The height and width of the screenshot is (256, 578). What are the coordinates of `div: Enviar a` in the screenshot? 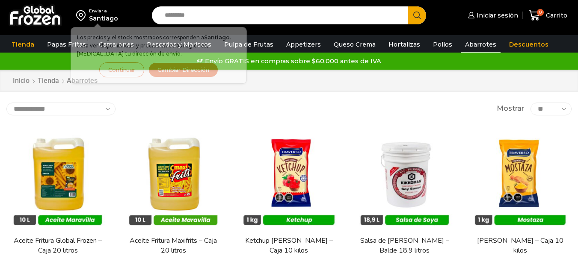 It's located at (104, 11).